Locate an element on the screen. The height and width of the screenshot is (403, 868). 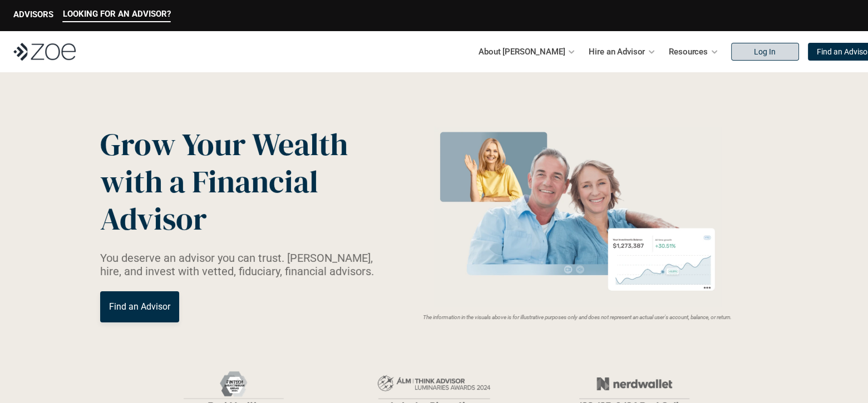
a: Log In is located at coordinates (765, 51).